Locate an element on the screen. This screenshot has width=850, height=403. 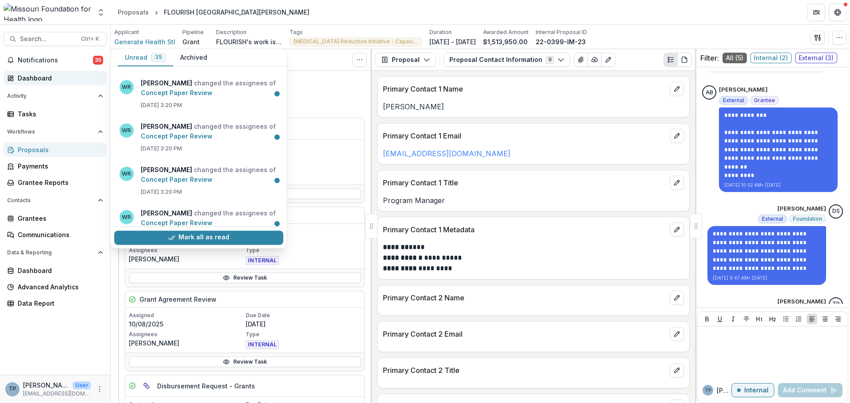
p: Assignees is located at coordinates (186, 335).